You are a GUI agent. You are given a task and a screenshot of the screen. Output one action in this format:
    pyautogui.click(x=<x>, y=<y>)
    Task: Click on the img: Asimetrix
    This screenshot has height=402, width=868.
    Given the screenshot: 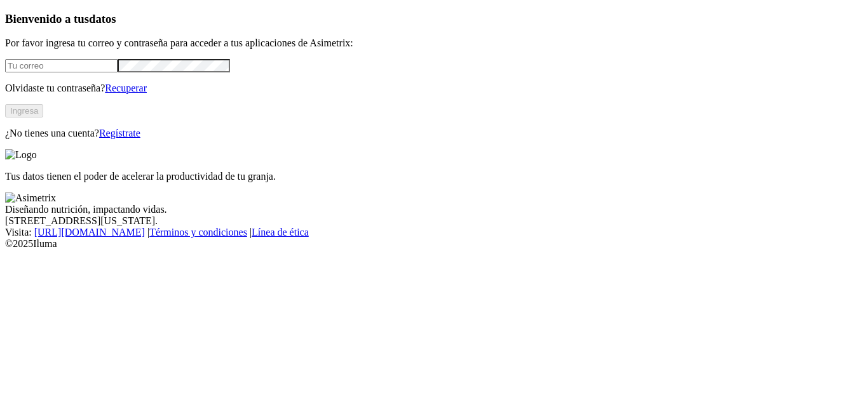 What is the action you would take?
    pyautogui.click(x=31, y=198)
    